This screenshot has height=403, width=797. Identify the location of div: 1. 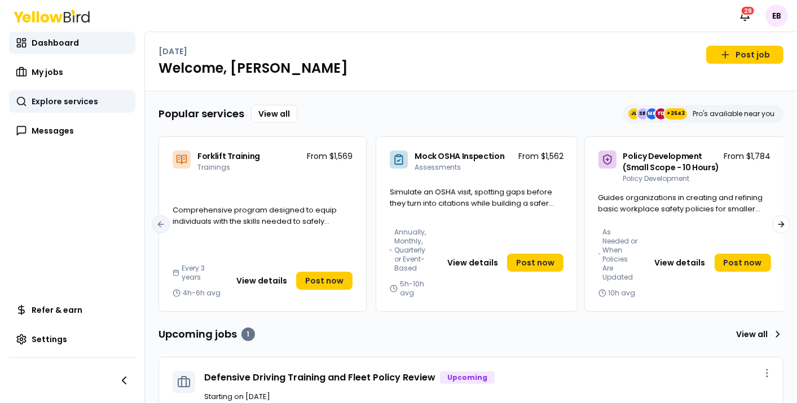
(248, 334).